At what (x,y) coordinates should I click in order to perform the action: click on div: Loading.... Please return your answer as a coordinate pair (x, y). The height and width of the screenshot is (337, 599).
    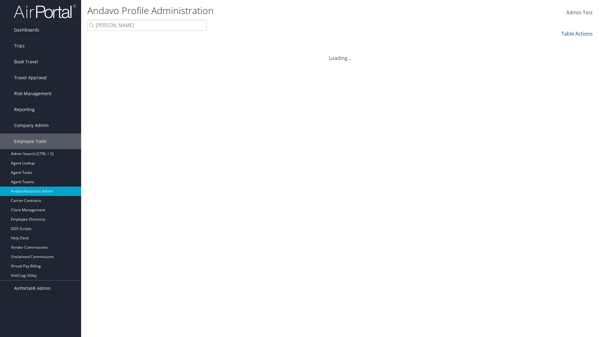
    Looking at the image, I should click on (340, 54).